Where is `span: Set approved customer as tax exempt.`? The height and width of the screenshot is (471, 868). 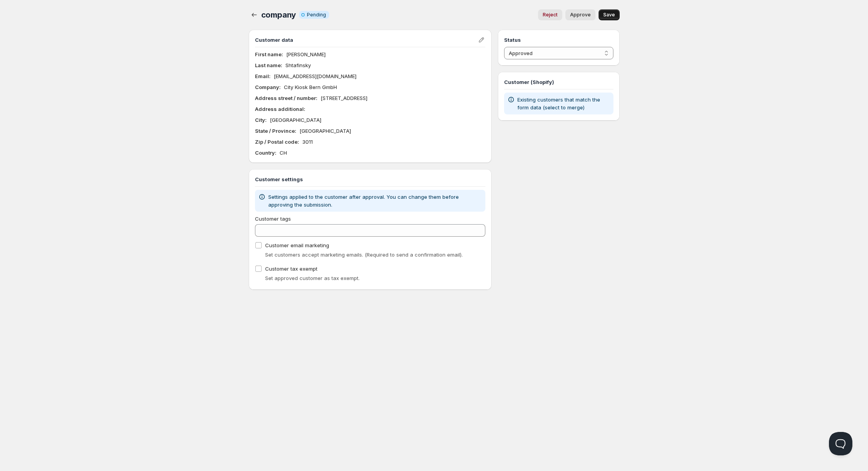 span: Set approved customer as tax exempt. is located at coordinates (312, 278).